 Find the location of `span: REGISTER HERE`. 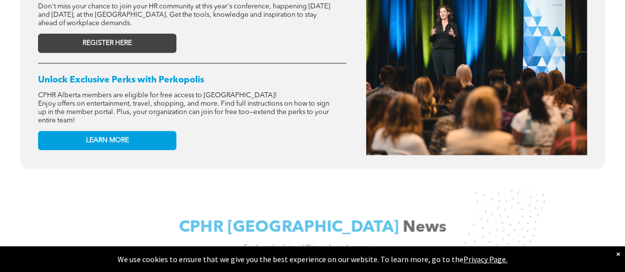

span: REGISTER HERE is located at coordinates (107, 43).